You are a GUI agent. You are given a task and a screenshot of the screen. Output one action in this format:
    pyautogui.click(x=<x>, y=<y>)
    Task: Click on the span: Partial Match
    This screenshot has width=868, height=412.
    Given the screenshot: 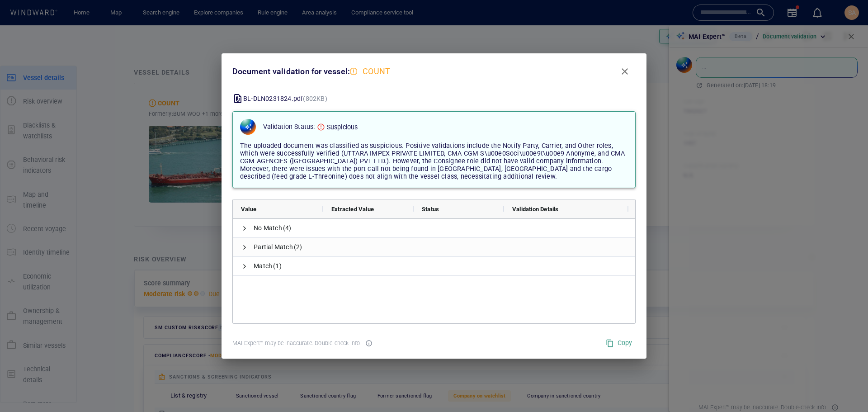 What is the action you would take?
    pyautogui.click(x=273, y=247)
    